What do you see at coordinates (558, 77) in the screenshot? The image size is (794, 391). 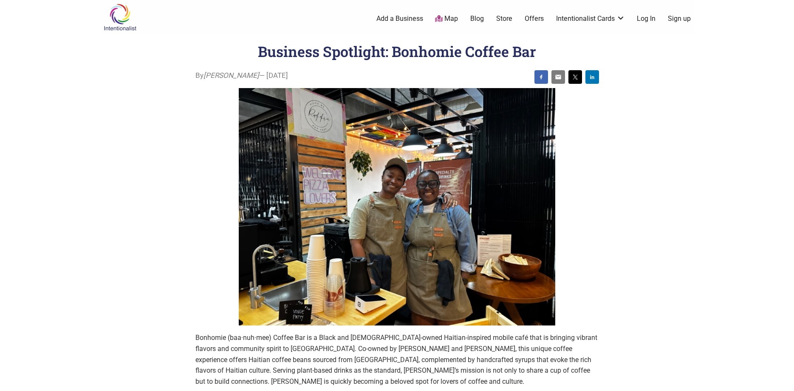 I see `img: email sharing button` at bounding box center [558, 77].